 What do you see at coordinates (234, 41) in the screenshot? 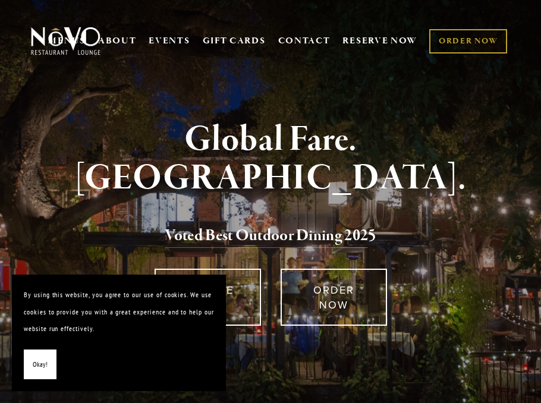
I see `a: GIFT CARDS` at bounding box center [234, 41].